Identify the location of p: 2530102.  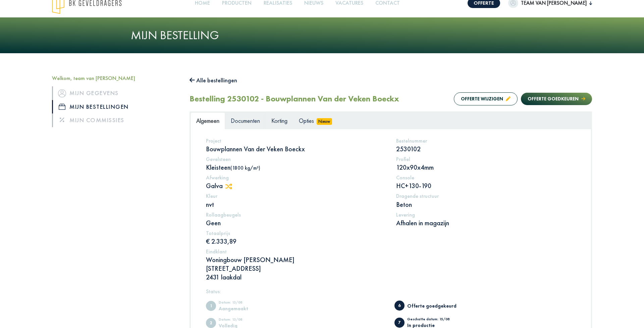
(486, 149).